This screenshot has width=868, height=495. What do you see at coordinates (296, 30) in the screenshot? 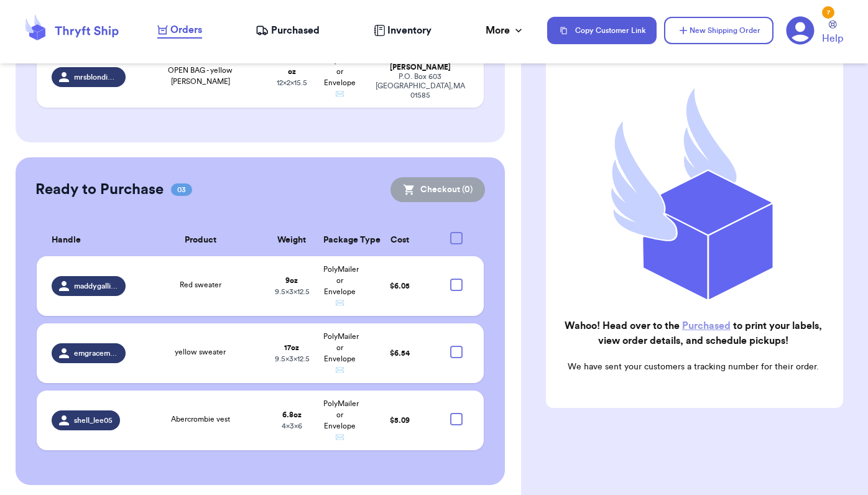
I see `span: Purchased` at bounding box center [296, 30].